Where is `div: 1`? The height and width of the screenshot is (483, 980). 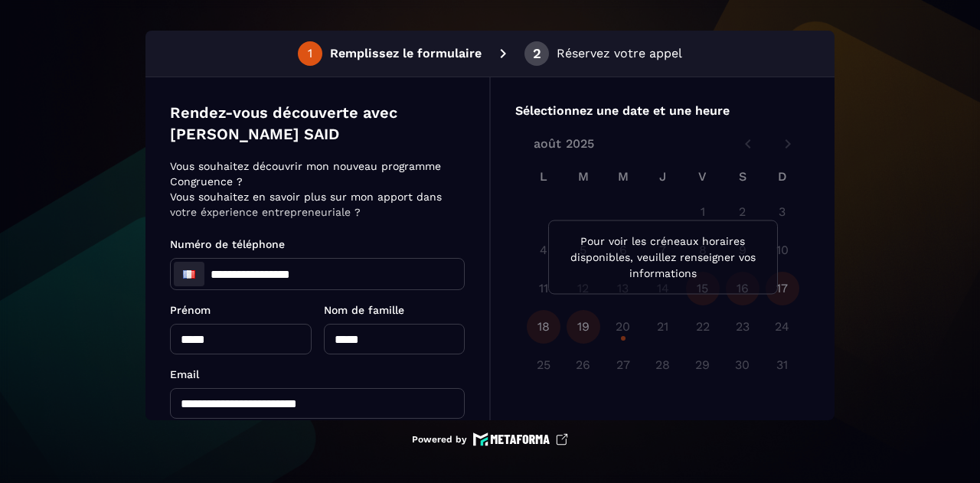 div: 1 is located at coordinates (310, 53).